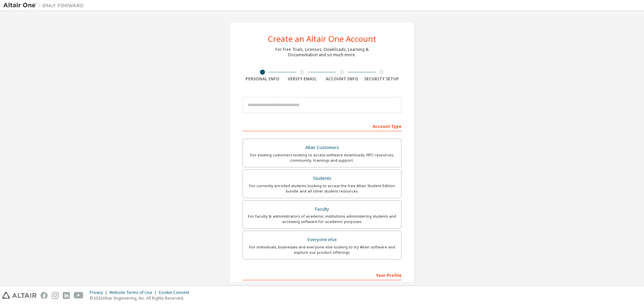  What do you see at coordinates (322, 219) in the screenshot?
I see `div: For faculty & administrators of academic institutions administering students and accessing softwa...` at bounding box center [322, 219].